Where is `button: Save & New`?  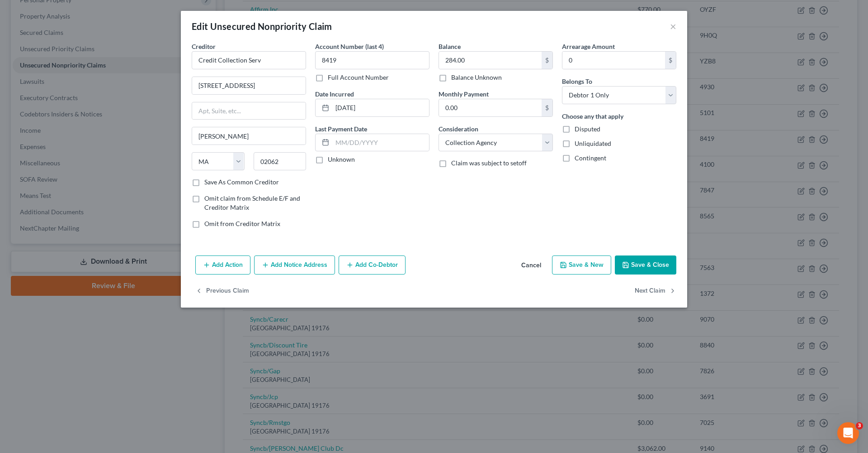 button: Save & New is located at coordinates (582, 264).